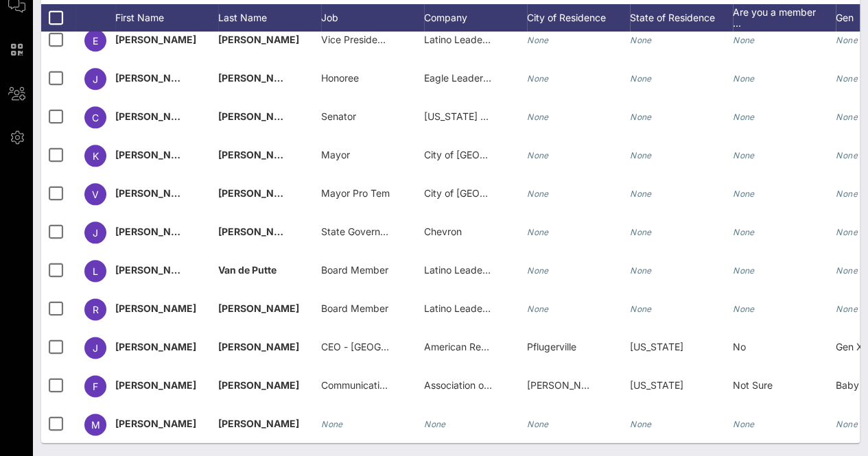 The width and height of the screenshot is (868, 456). Describe the element at coordinates (270, 18) in the screenshot. I see `div: Last Name` at that location.